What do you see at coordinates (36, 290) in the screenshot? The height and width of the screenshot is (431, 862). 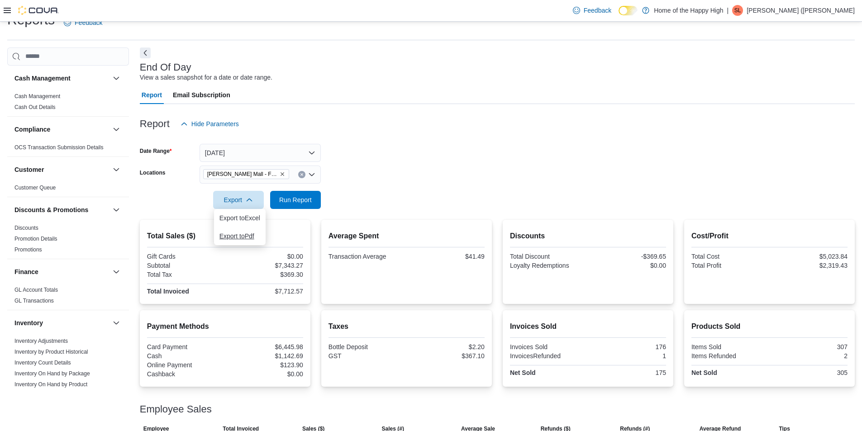 I see `span: GL Account Totals` at bounding box center [36, 290].